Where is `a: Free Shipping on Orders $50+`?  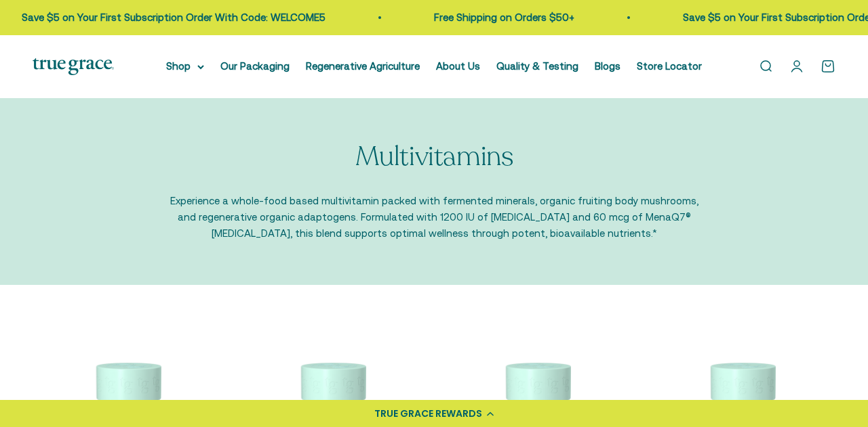 a: Free Shipping on Orders $50+ is located at coordinates (503, 17).